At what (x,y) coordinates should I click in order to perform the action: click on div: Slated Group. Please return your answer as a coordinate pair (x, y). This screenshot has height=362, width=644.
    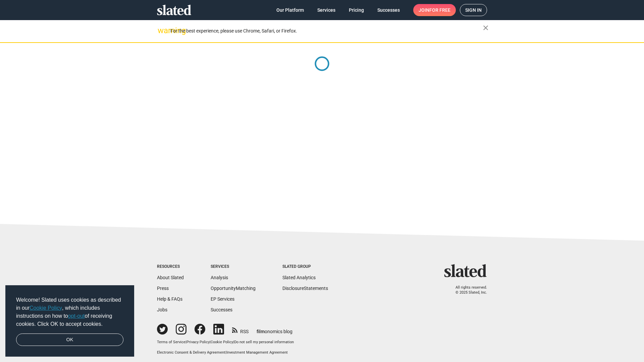
    Looking at the image, I should click on (305, 267).